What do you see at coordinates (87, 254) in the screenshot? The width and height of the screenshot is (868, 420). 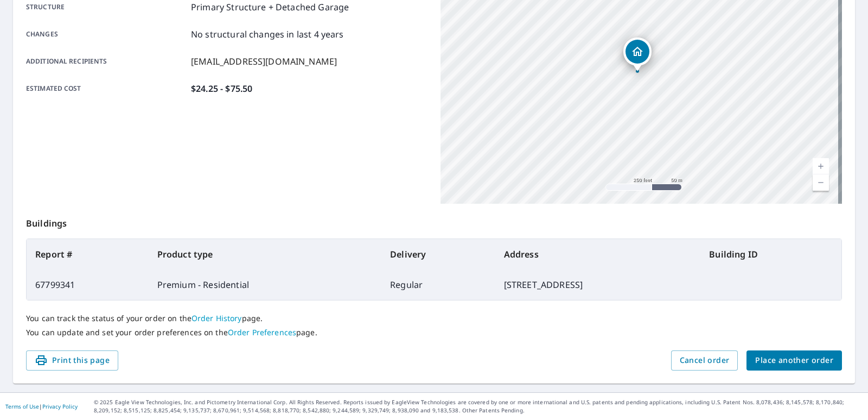 I see `th: Report #` at bounding box center [87, 254].